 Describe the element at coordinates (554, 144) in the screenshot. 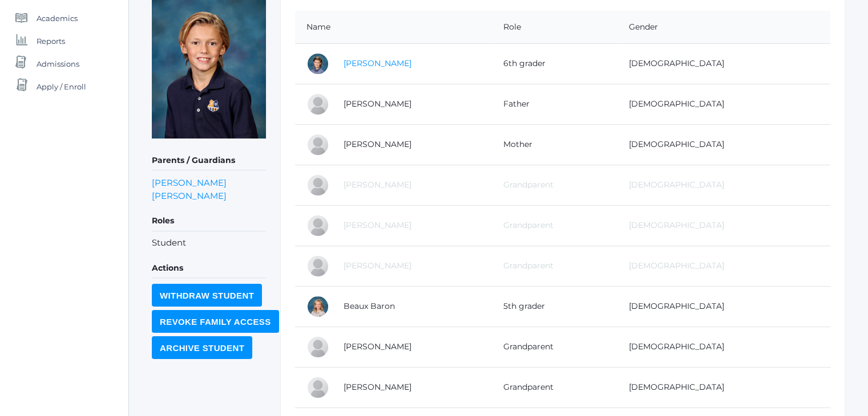

I see `td: Mother` at that location.